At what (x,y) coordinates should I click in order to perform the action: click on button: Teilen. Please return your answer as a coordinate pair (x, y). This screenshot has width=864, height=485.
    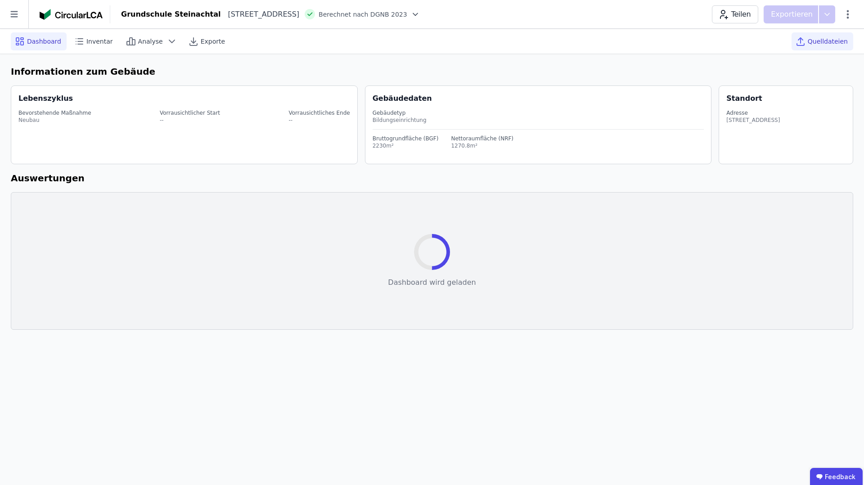
    Looking at the image, I should click on (735, 14).